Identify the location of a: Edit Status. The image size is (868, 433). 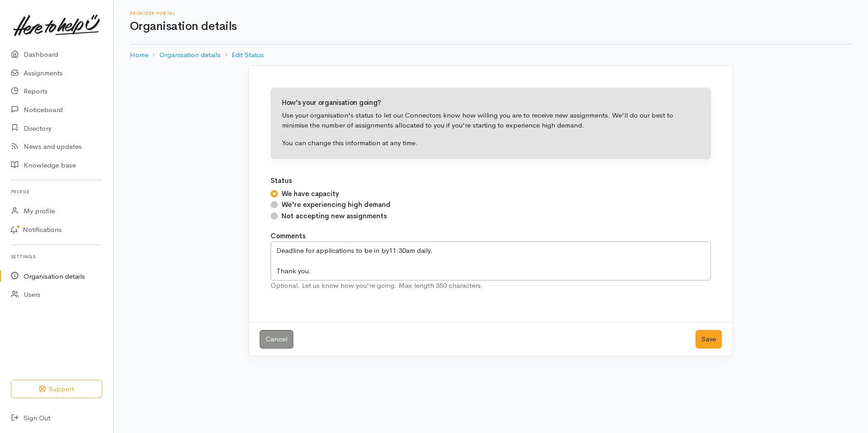
(247, 55).